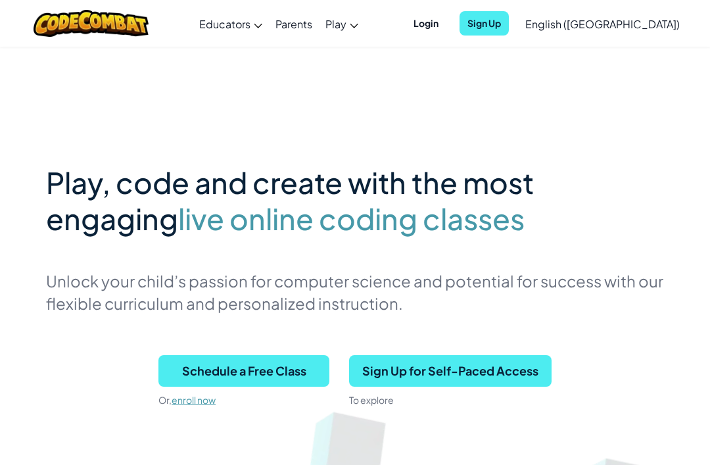 This screenshot has width=710, height=465. I want to click on span: Educators, so click(225, 24).